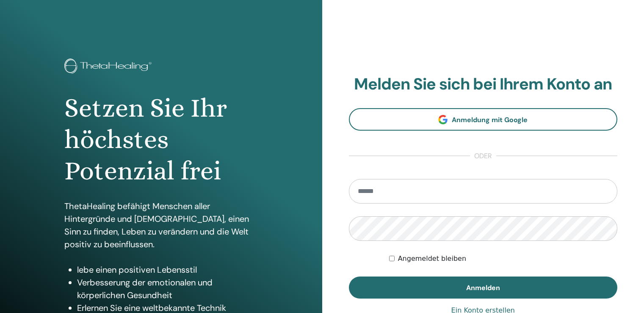  What do you see at coordinates (484, 287) in the screenshot?
I see `button: Anmelden` at bounding box center [484, 287].